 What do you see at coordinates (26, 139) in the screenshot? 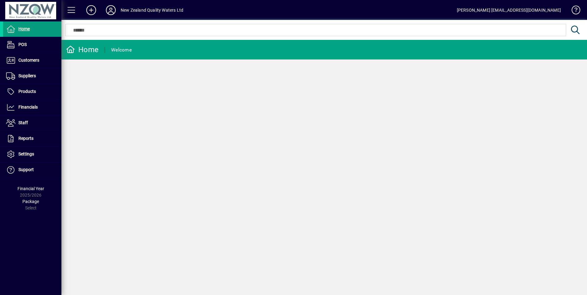
I see `span: Reports` at bounding box center [26, 139].